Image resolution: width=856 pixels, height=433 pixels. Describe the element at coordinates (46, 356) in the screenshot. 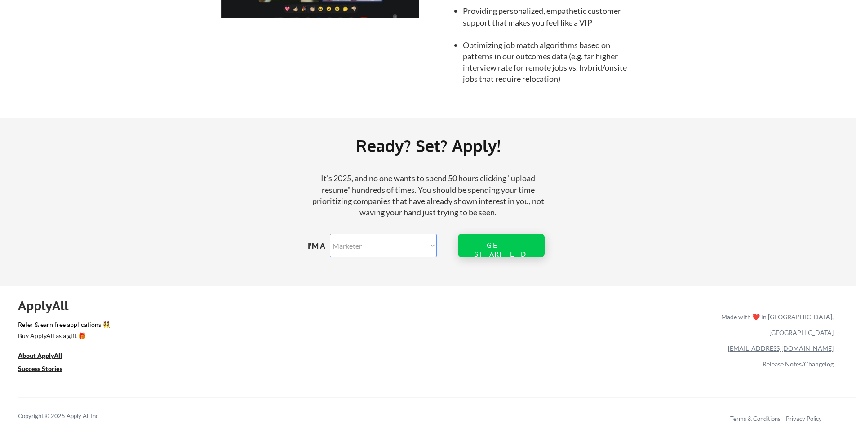

I see `a: About ApplyAll` at that location.